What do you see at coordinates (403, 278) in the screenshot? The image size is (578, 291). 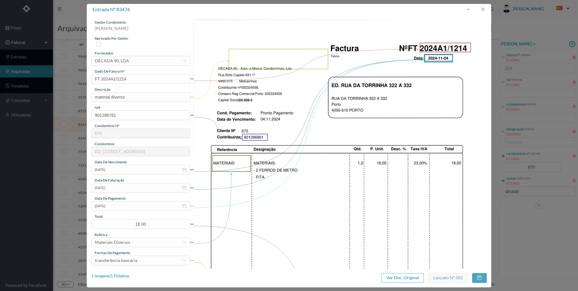 I see `button: Ver Doc. Original` at bounding box center [403, 278].